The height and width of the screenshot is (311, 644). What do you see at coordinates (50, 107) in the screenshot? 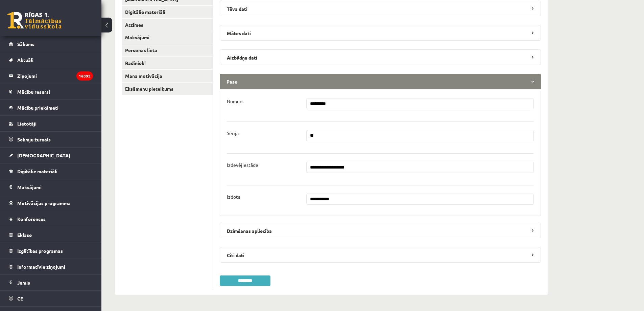
I see `a: Mācību priekšmeti` at bounding box center [50, 107].